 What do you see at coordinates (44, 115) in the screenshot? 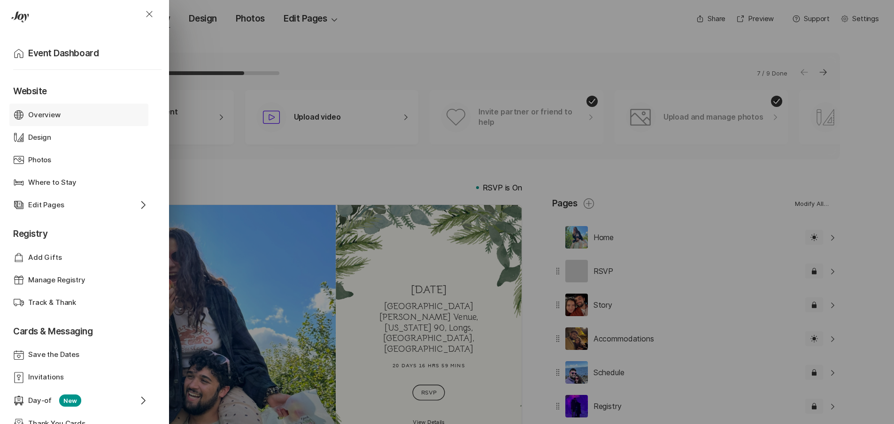
I see `p: Overview` at bounding box center [44, 115].